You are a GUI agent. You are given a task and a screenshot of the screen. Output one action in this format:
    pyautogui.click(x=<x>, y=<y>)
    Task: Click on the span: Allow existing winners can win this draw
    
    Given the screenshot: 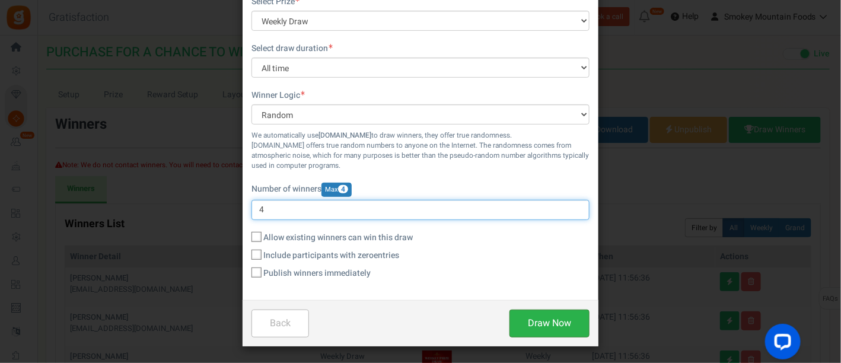 What is the action you would take?
    pyautogui.click(x=338, y=238)
    